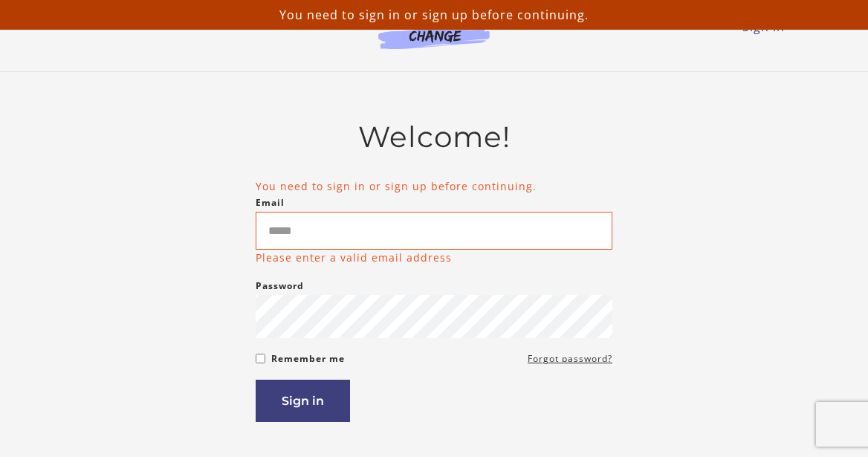 The image size is (868, 457). What do you see at coordinates (270, 203) in the screenshot?
I see `label: Email` at bounding box center [270, 203].